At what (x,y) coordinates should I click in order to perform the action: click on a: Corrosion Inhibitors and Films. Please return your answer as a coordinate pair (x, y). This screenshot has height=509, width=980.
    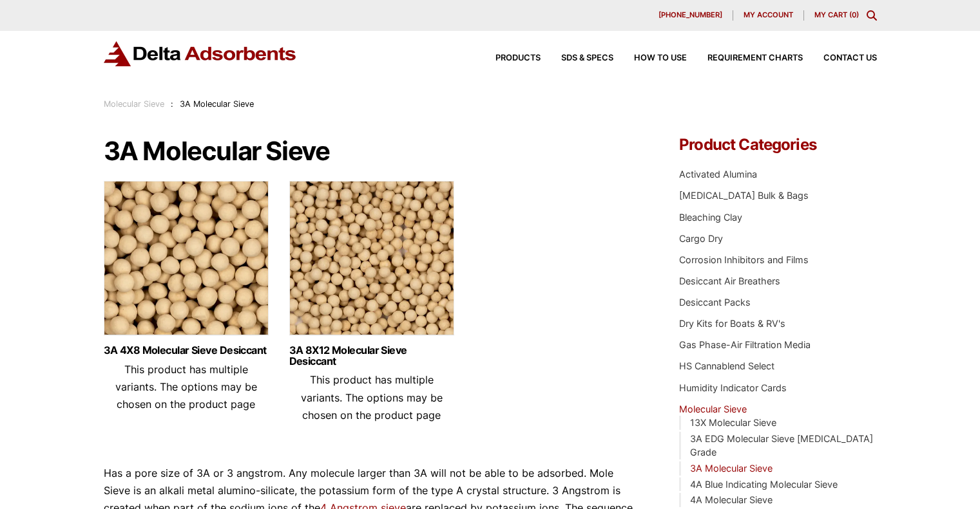
    Looking at the image, I should click on (743, 260).